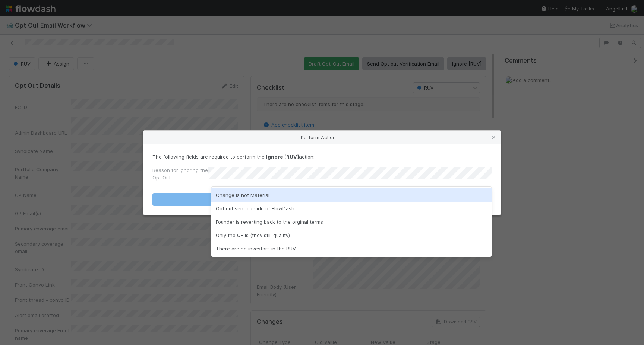 The height and width of the screenshot is (345, 644). Describe the element at coordinates (352, 209) in the screenshot. I see `div: Opt out sent outside of FlowDash` at that location.